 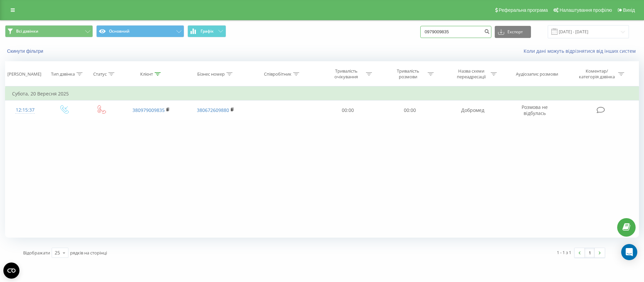 I want to click on td: Субота, 20 Вересня 2025, so click(x=322, y=94).